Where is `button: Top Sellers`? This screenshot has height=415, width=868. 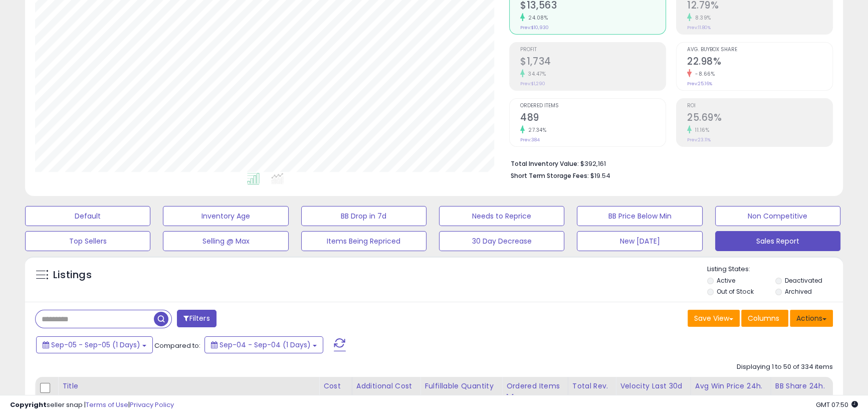
button: Top Sellers is located at coordinates (88, 241).